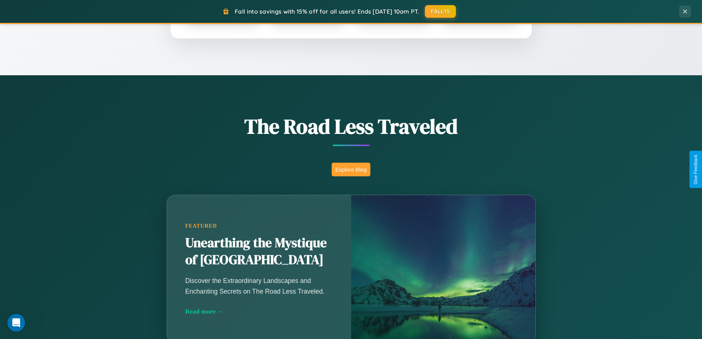 The image size is (702, 339). I want to click on div: Give Feedback, so click(696, 169).